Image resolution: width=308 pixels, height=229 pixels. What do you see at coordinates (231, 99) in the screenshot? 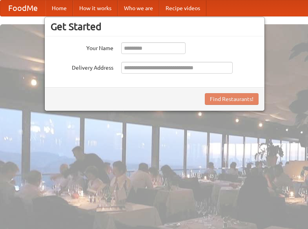
I see `button: Find Restaurants!` at bounding box center [231, 99].